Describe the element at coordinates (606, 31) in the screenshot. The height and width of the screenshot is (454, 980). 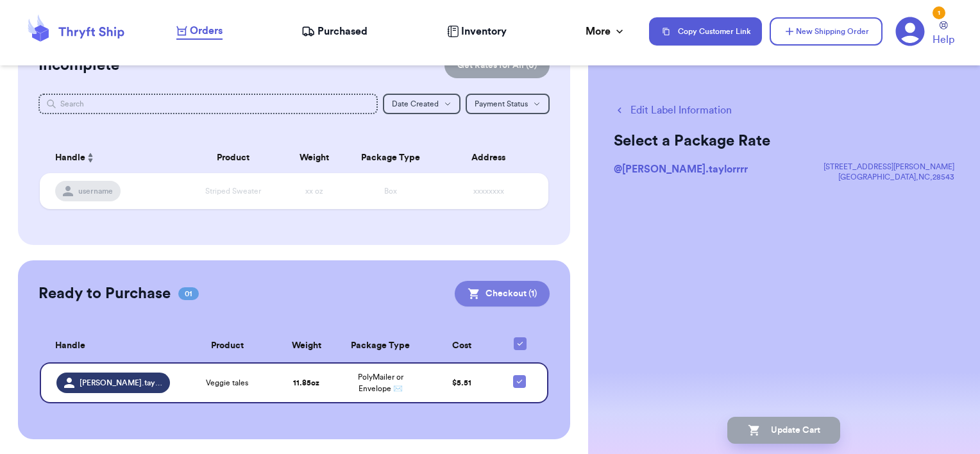
I see `div: More` at that location.